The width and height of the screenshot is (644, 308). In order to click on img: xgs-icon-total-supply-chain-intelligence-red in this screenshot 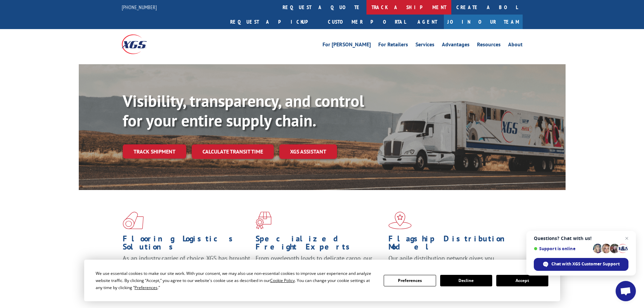, I will do `click(133, 220)`.